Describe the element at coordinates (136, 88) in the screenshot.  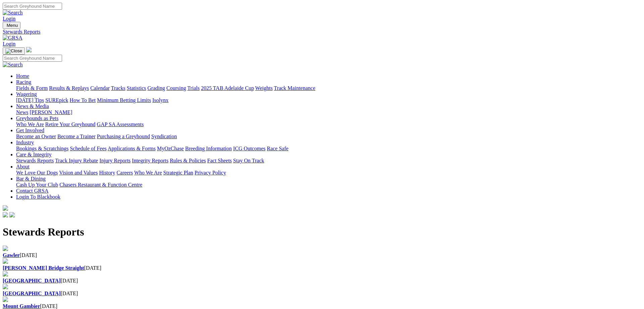
I see `a: Statistics` at that location.